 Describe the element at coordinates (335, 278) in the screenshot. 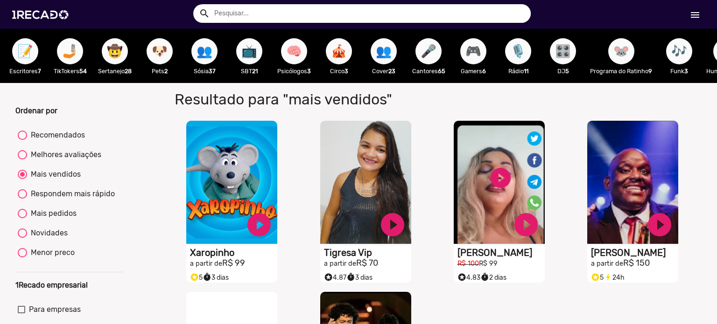

I see `span: 4.87` at that location.